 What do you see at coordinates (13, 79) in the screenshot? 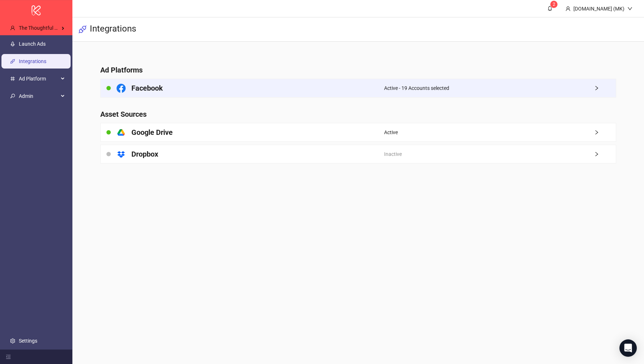
I see `span: number` at bounding box center [13, 79].